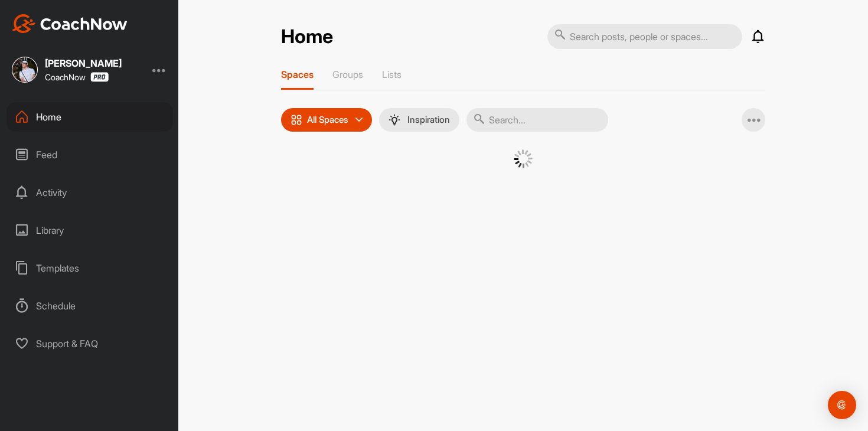 This screenshot has height=431, width=868. What do you see at coordinates (90, 344) in the screenshot?
I see `div: Support & FAQ` at bounding box center [90, 344].